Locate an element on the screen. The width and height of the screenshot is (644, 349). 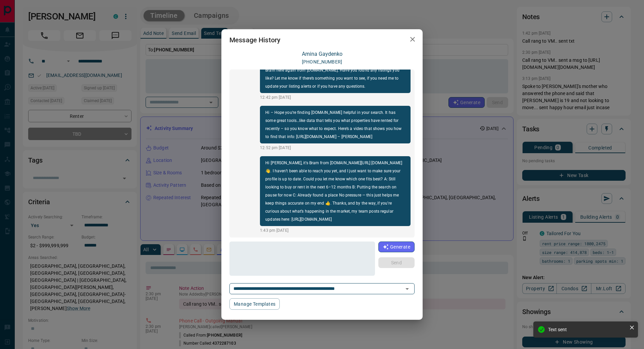
button: Generate is located at coordinates (397, 247).